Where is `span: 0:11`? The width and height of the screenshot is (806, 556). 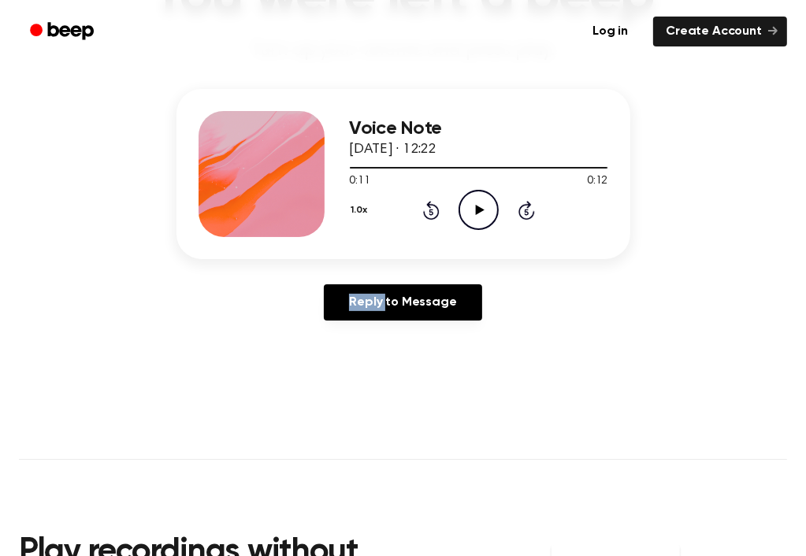 span: 0:11 is located at coordinates (360, 181).